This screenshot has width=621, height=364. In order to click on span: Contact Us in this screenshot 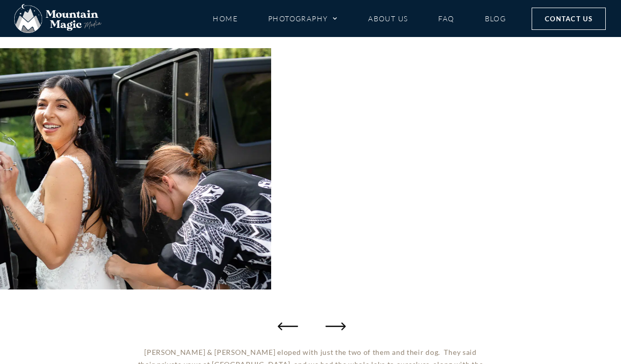, I will do `click(569, 19)`.